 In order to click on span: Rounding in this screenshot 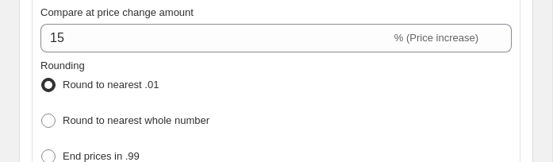, I will do `click(63, 65)`.